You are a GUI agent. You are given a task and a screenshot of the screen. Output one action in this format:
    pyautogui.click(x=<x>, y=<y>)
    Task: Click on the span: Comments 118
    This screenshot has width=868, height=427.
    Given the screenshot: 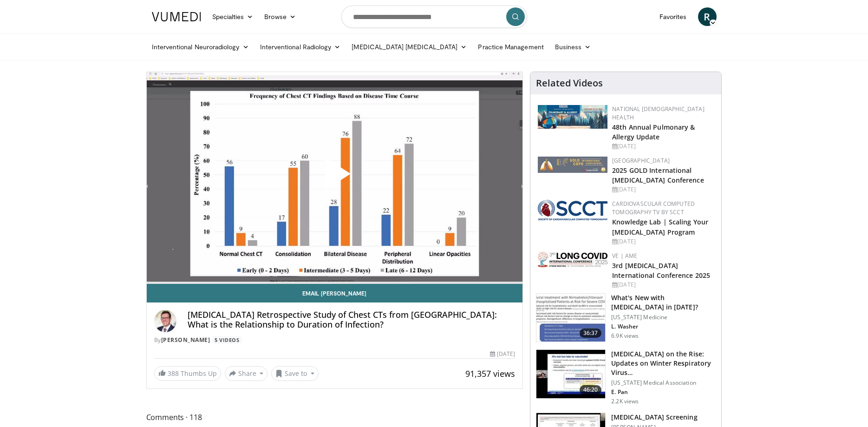 What is the action you would take?
    pyautogui.click(x=335, y=417)
    